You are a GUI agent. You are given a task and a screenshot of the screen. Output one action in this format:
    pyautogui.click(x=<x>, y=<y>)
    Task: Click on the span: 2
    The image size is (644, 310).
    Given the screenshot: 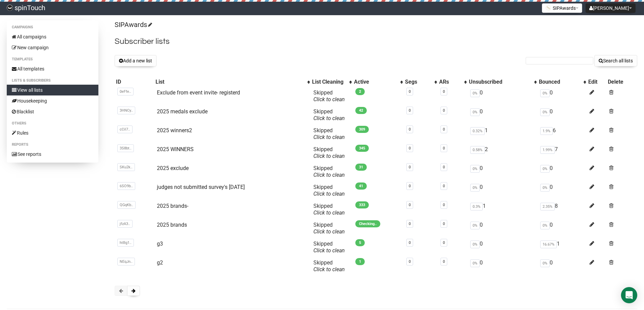 What is the action you would take?
    pyautogui.click(x=360, y=92)
    